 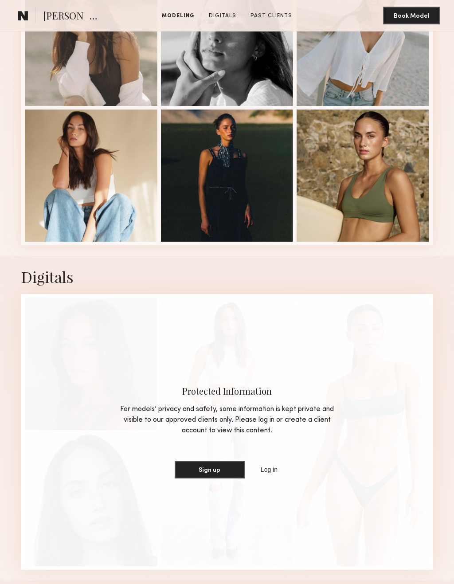 What do you see at coordinates (227, 420) in the screenshot?
I see `div: For models’ privacy and safety, some information is kept private and visible to our approved clie...` at bounding box center [227, 420].